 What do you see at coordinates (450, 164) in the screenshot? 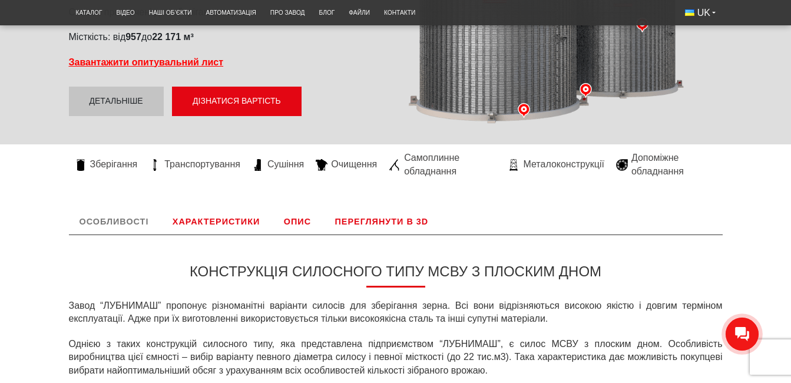
I see `span: Самоплинне обладнання` at bounding box center [450, 164].